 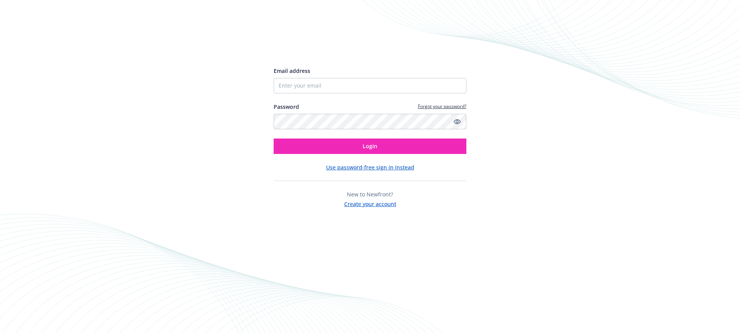 I want to click on button: Create your account, so click(x=370, y=203).